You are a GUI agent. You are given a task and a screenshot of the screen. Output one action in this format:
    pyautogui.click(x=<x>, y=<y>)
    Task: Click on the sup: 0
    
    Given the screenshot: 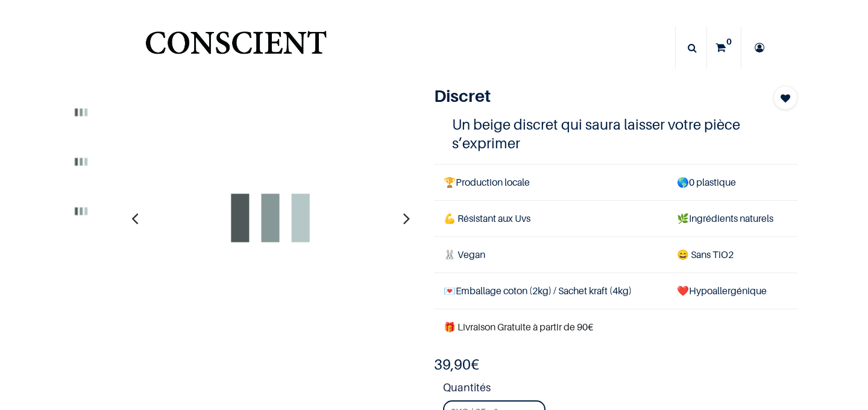 What is the action you would take?
    pyautogui.click(x=729, y=42)
    